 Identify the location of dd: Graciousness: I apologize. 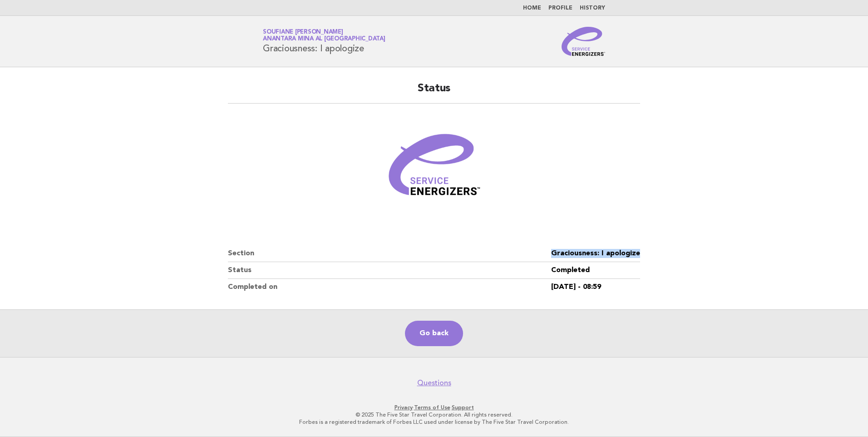
(596, 254).